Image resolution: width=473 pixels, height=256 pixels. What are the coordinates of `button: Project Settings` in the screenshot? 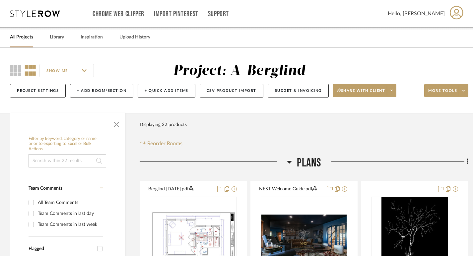 It's located at (38, 91).